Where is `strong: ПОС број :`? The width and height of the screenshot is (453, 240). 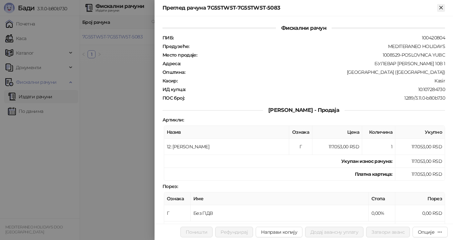
strong: ПОС број : is located at coordinates (173, 98).